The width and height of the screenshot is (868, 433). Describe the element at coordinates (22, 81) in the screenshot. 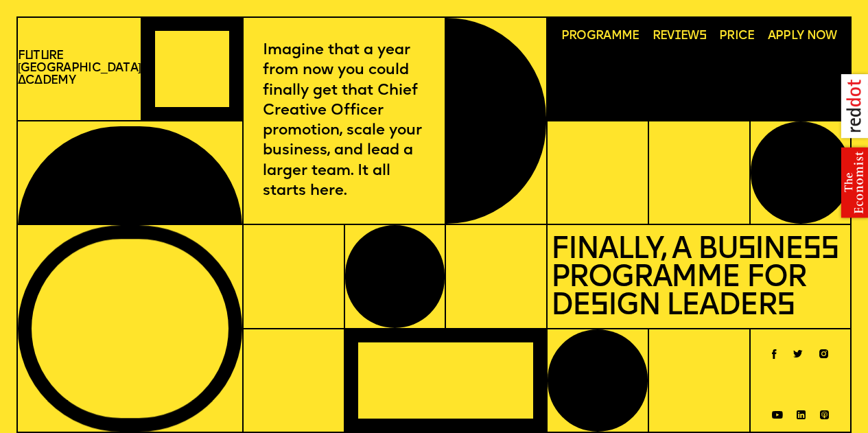

I see `span: A` at that location.